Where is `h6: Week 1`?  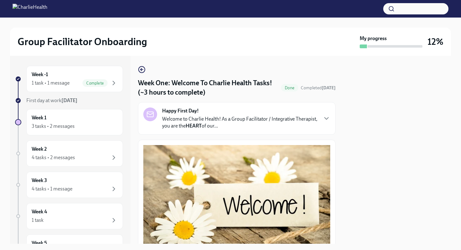
h6: Week 1 is located at coordinates (39, 118).